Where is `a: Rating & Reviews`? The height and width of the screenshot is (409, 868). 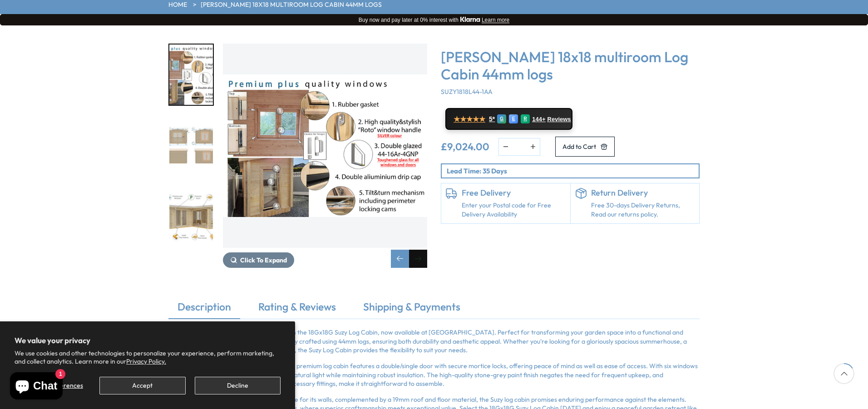
a: Rating & Reviews is located at coordinates (297, 309).